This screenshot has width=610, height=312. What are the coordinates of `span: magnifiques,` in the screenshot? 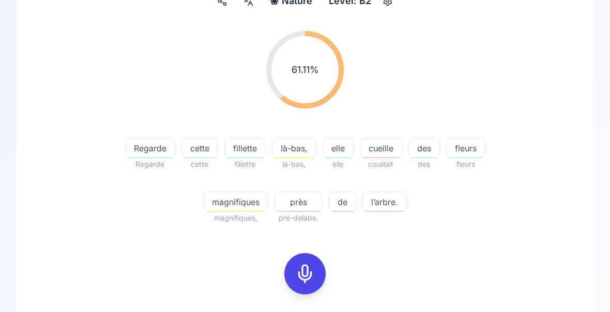 It's located at (236, 219).